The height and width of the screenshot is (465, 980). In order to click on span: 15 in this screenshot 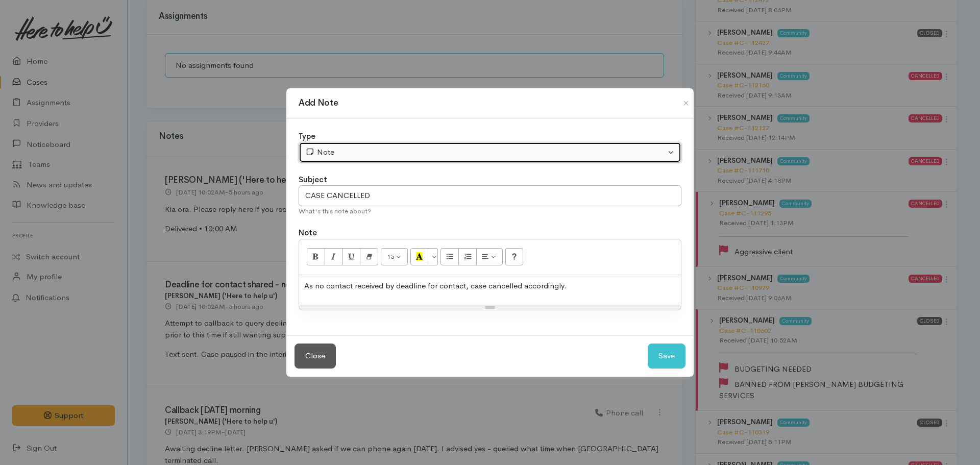, I will do `click(391, 256)`.